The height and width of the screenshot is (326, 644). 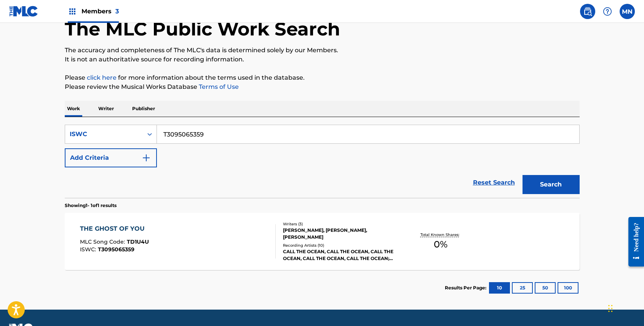 What do you see at coordinates (146, 158) in the screenshot?
I see `img: 9d2ae6d4665cec9f34b9.svg` at bounding box center [146, 158].